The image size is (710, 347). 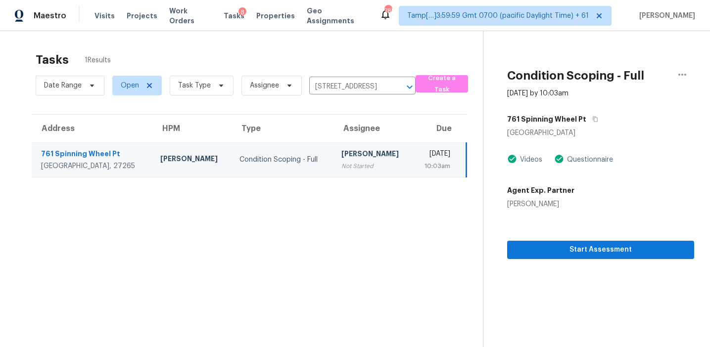 I want to click on span: Date Range, so click(x=63, y=86).